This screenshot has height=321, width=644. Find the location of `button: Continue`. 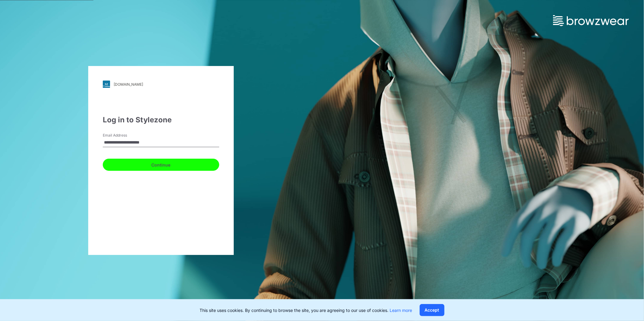

button: Continue is located at coordinates (161, 165).